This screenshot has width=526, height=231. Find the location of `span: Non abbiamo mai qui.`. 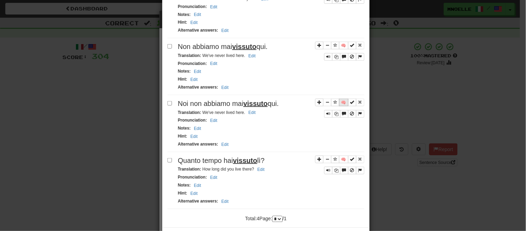

span: Non abbiamo mai qui. is located at coordinates (223, 46).